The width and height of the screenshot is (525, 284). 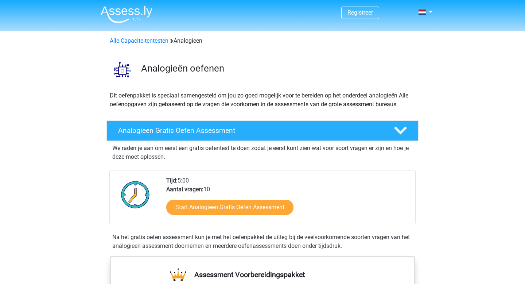 I want to click on a: Analogieen Gratis Oefen Assessment, so click(x=262, y=130).